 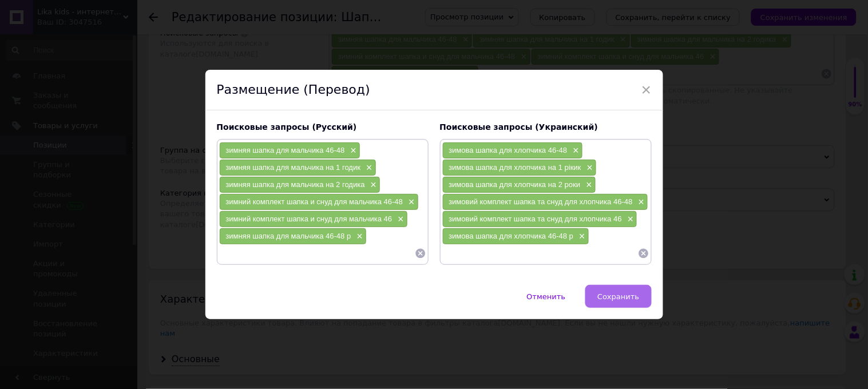 I want to click on span: зимняя шапка для мальчика 46-48 р, so click(x=289, y=236).